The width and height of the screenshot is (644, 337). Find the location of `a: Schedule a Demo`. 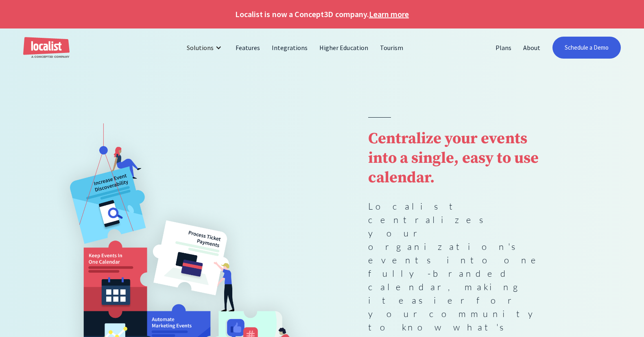

a: Schedule a Demo is located at coordinates (587, 47).